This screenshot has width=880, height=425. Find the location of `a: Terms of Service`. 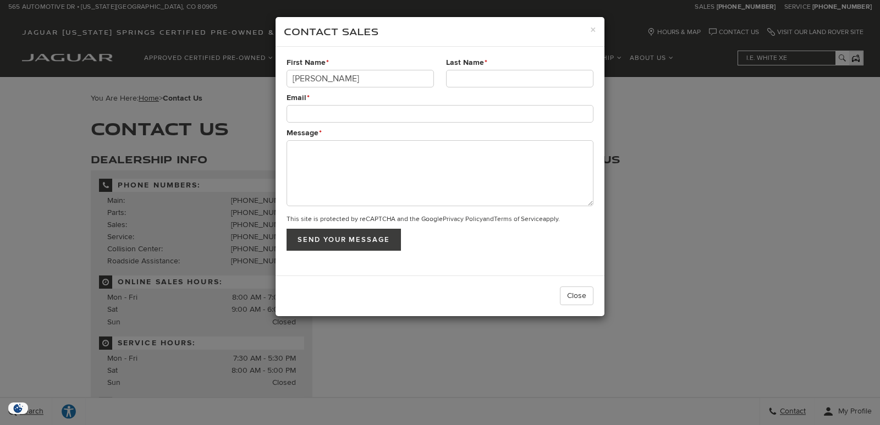

a: Terms of Service is located at coordinates (518, 219).